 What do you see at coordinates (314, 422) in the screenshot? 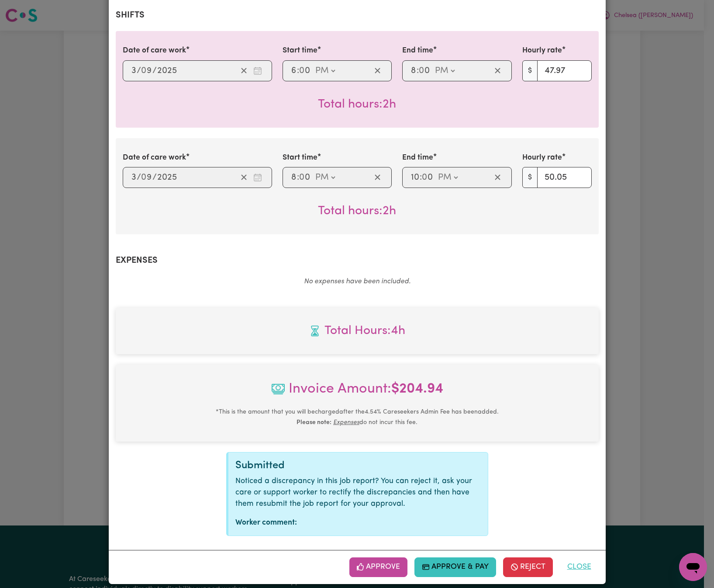
I see `b: Please note:` at bounding box center [314, 422].